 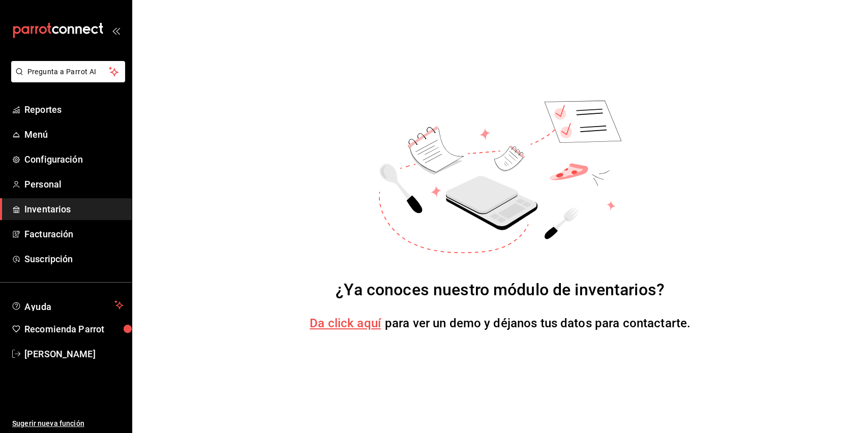 I want to click on span: Personal, so click(x=74, y=184).